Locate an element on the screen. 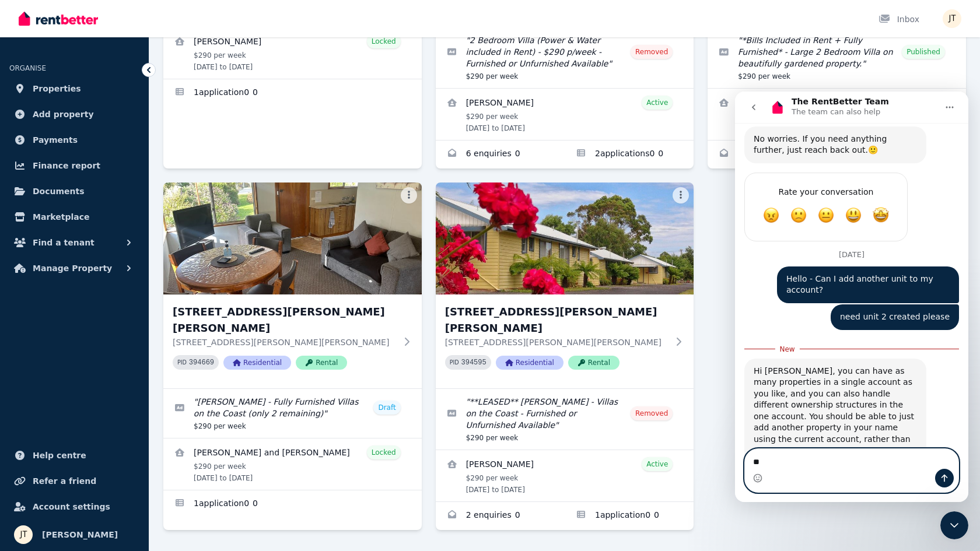  span: Refer a friend is located at coordinates (64, 481).